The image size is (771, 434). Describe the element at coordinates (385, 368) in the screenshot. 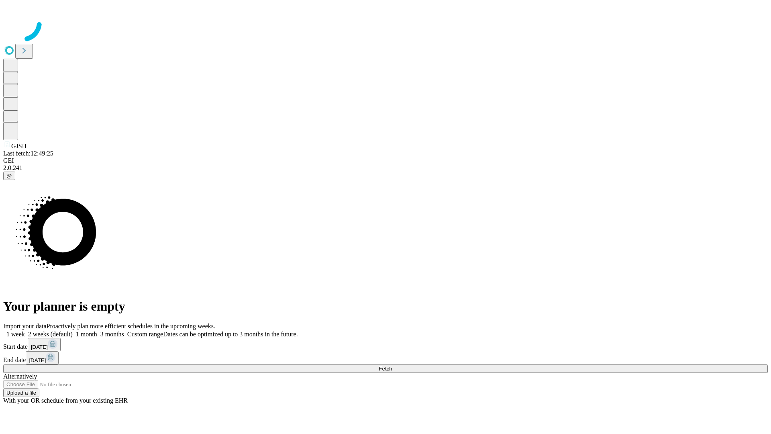

I see `button: Fetch` at that location.